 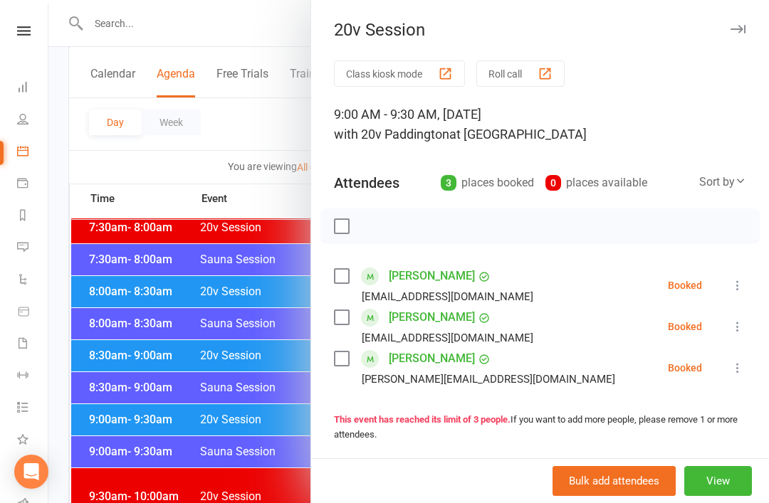 What do you see at coordinates (33, 216) in the screenshot?
I see `a: Reports` at bounding box center [33, 216].